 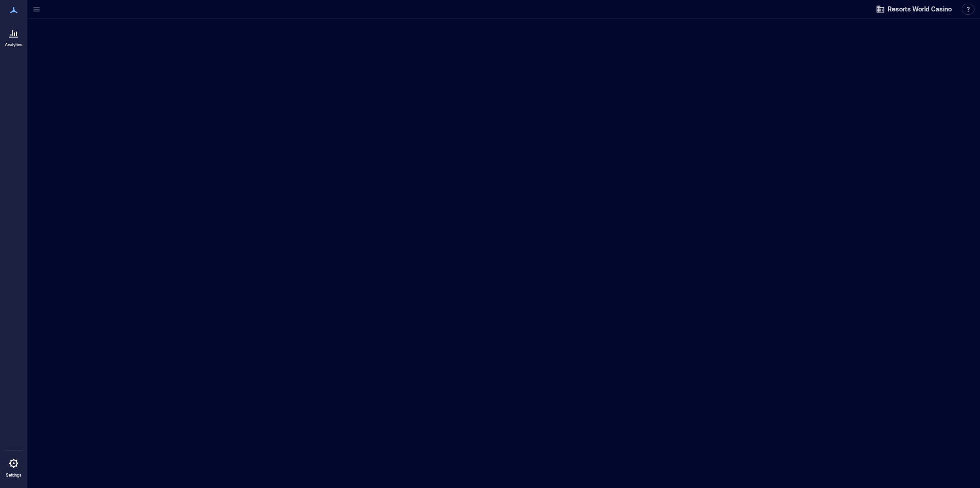 I want to click on span: Resorts World Casino, so click(x=920, y=9).